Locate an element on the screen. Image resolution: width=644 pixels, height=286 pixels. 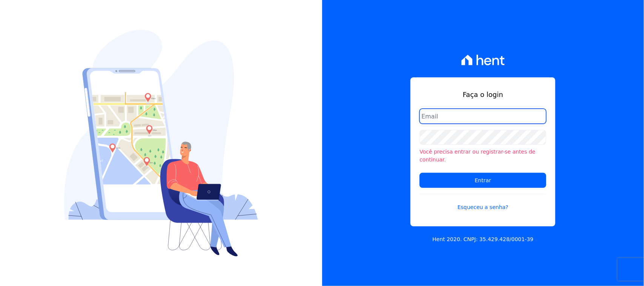
input: Entrar is located at coordinates (483, 180).